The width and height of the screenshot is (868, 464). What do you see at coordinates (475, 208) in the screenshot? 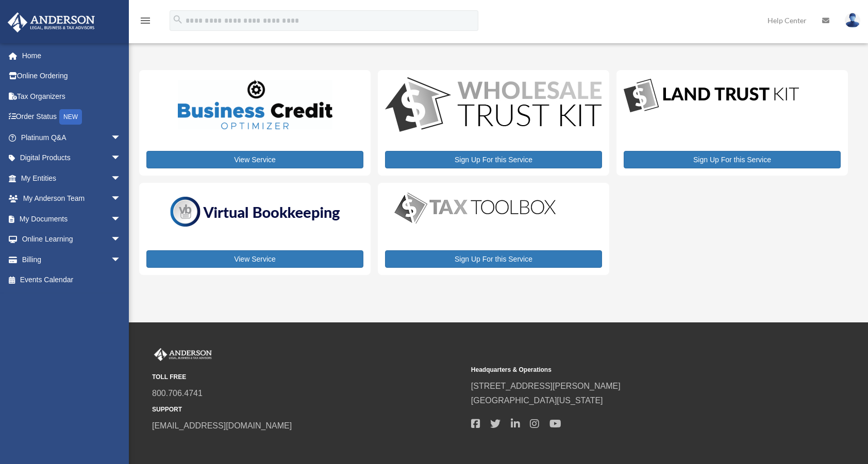
I see `img: taxtoolbox_new-1.webp` at bounding box center [475, 208].